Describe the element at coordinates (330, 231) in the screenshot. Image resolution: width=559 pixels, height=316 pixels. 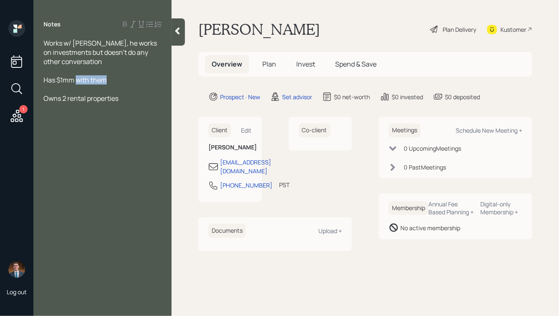
I see `div: Upload +` at that location.